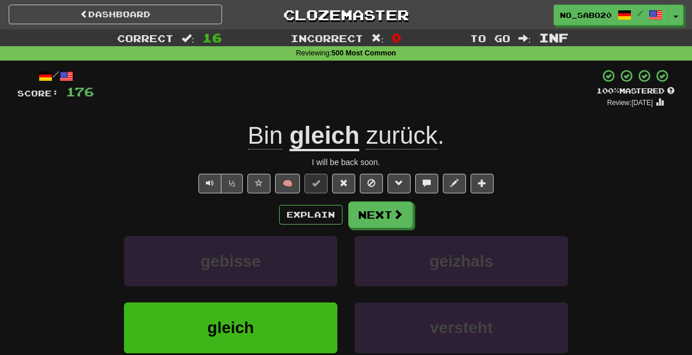 This screenshot has height=355, width=692. I want to click on div: I will be back soon., so click(346, 162).